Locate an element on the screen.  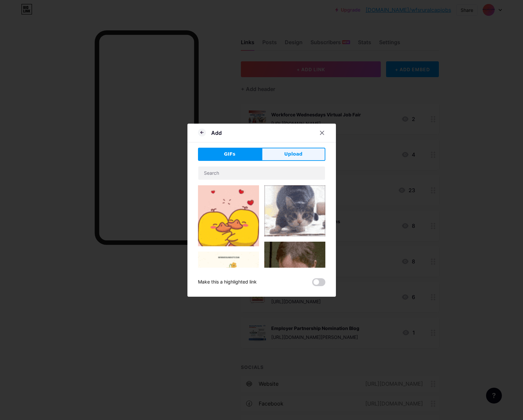
div: Make this a highlighted link is located at coordinates (227, 282).